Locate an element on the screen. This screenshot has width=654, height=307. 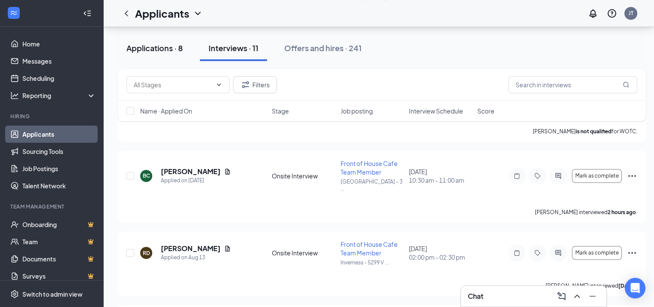
span: Stage is located at coordinates (280, 111).